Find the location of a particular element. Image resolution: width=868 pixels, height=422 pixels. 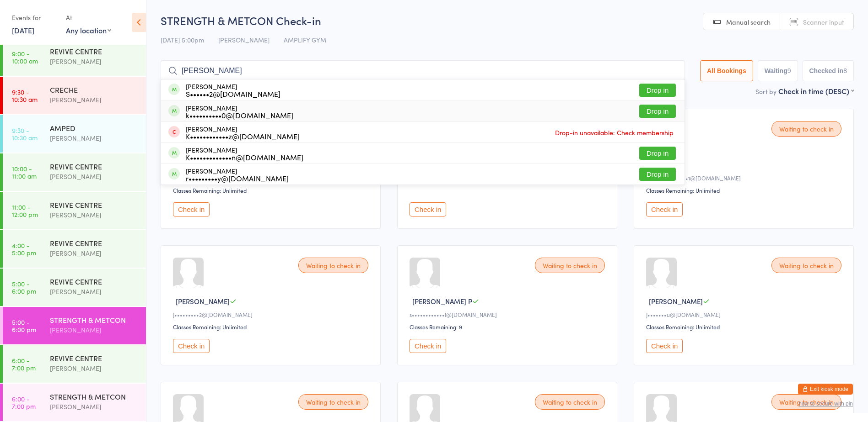

h2: STRENGTH & METCON Check-in is located at coordinates (507, 20).